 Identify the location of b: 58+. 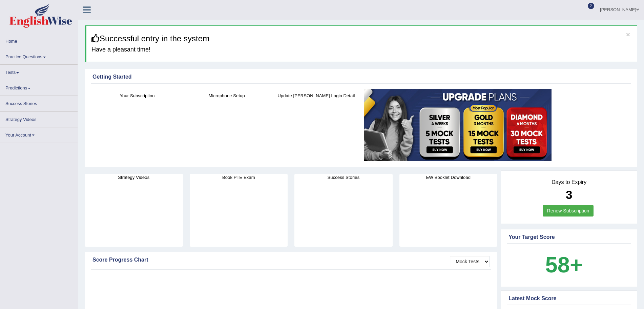
(564, 265).